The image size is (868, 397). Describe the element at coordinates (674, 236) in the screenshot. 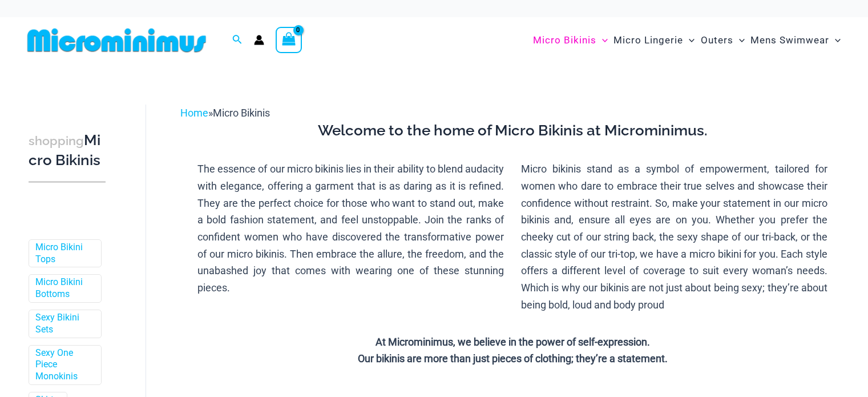

I see `p: Micro bikinis stand as a symbol of empowerment, tailored for women who dare to embrace their true...` at that location.